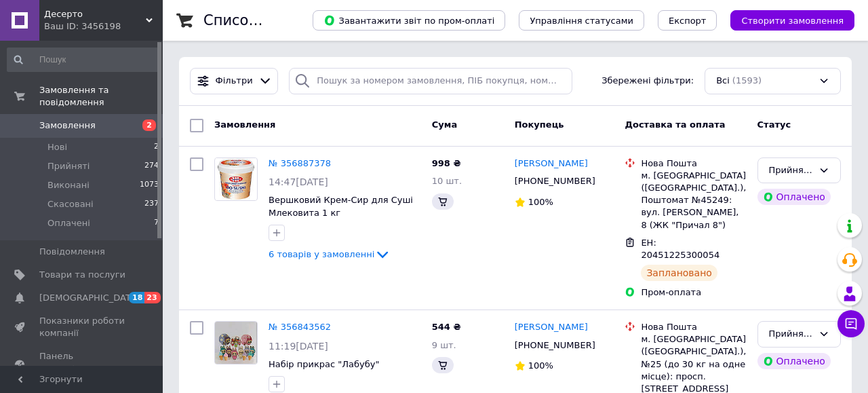 Image resolution: width=868 pixels, height=393 pixels. What do you see at coordinates (82, 274) in the screenshot?
I see `span: Товари та послуги` at bounding box center [82, 274].